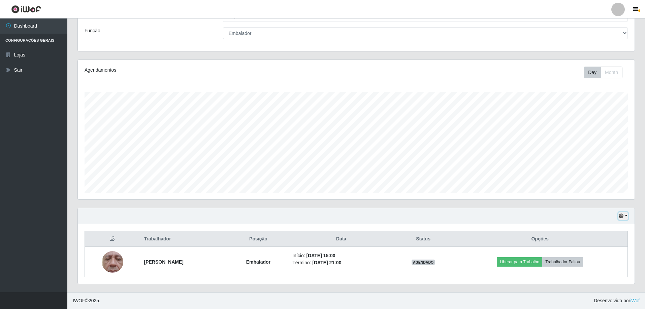 Image resolution: width=645 pixels, height=309 pixels. Describe the element at coordinates (341, 239) in the screenshot. I see `th: Data` at that location.